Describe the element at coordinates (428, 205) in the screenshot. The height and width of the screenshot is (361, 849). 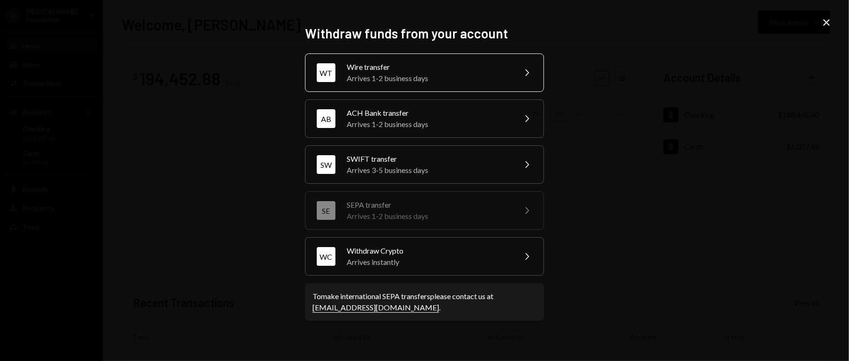
I see `div: SEPA transfer` at that location.